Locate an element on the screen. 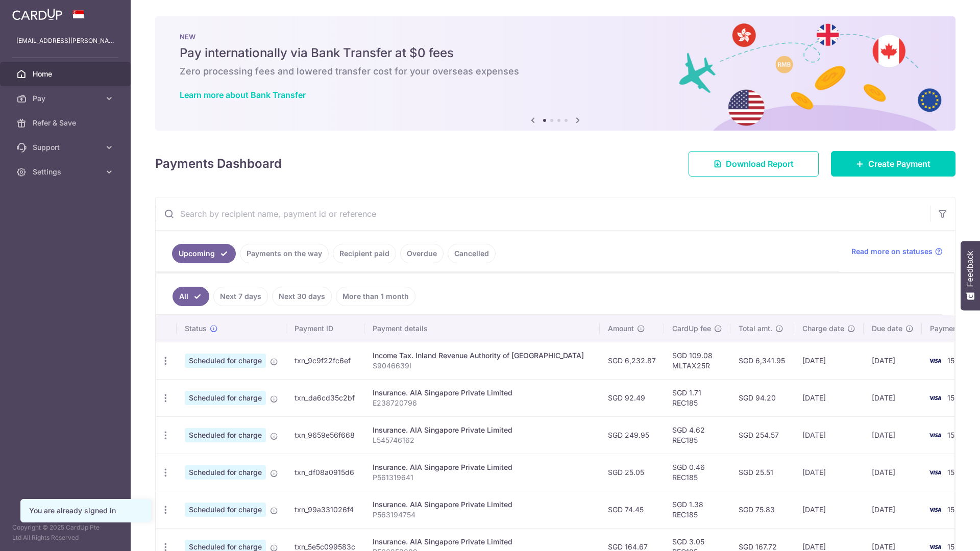  input: Search by recipient name, payment id or reference is located at coordinates (544, 214).